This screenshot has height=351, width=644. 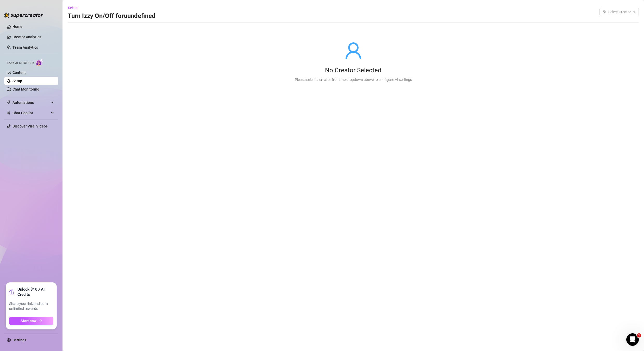 I want to click on a: Chat Monitoring, so click(x=26, y=89).